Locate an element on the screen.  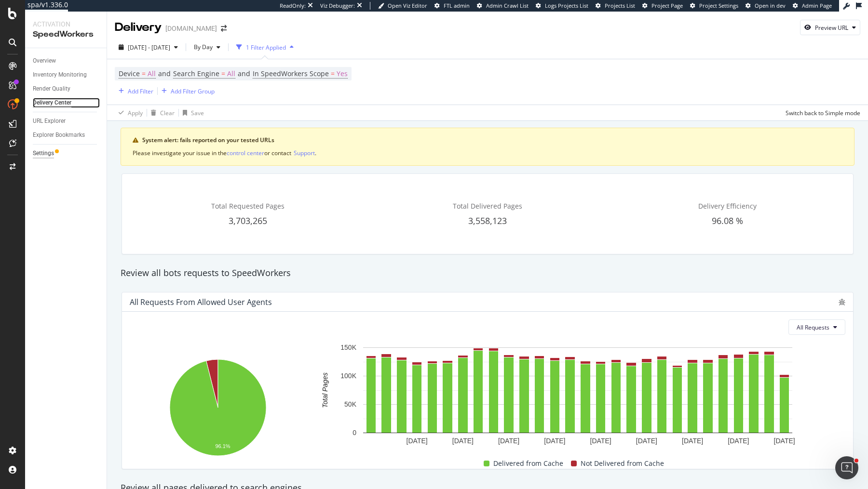
a: Render Quality is located at coordinates (66, 89).